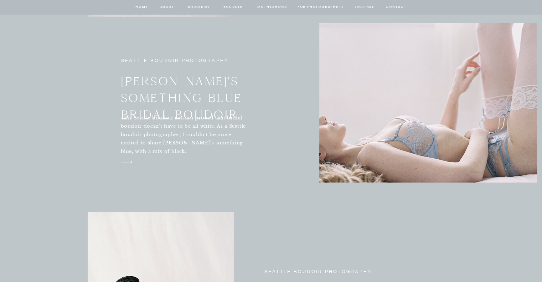  Describe the element at coordinates (167, 7) in the screenshot. I see `nav: about` at that location.